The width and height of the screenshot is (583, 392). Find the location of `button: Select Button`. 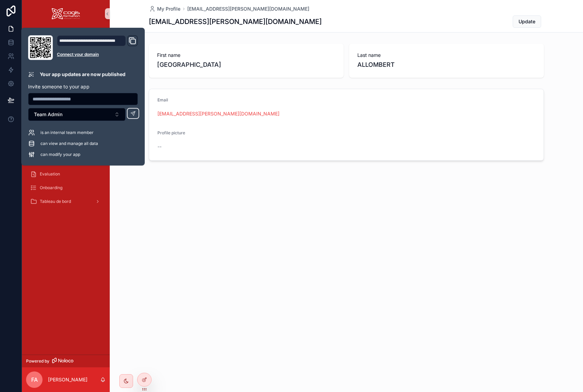

button: Select Button is located at coordinates (77, 114).